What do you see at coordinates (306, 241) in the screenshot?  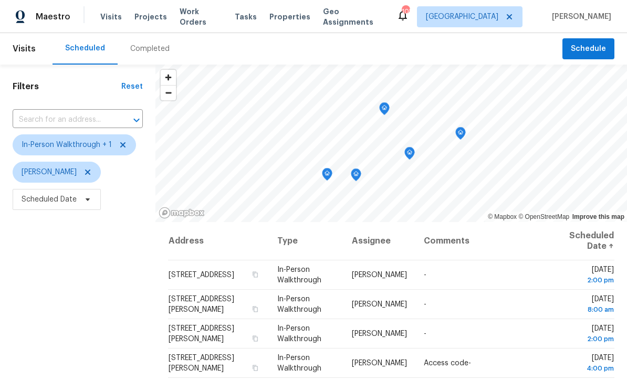 I see `th: Type` at bounding box center [306, 241].